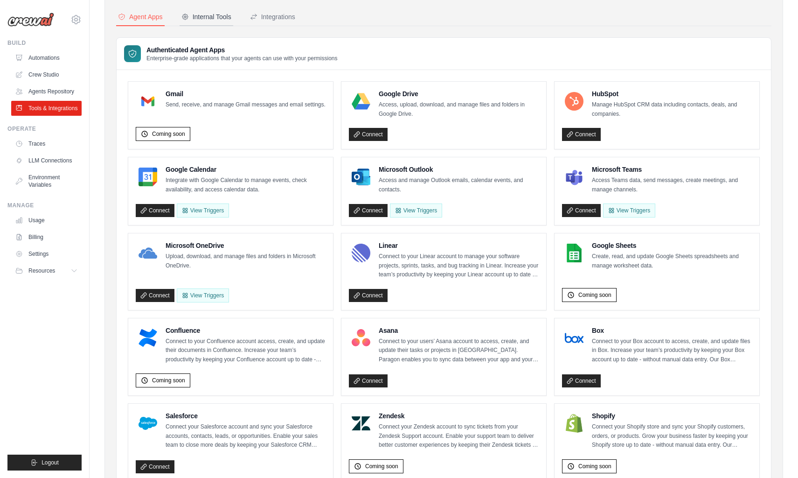  What do you see at coordinates (245, 436) in the screenshot?
I see `p: Connect your Salesforce account and sync your Salesforce accounts, contacts, leads, or opportunit...` at bounding box center [245, 436].